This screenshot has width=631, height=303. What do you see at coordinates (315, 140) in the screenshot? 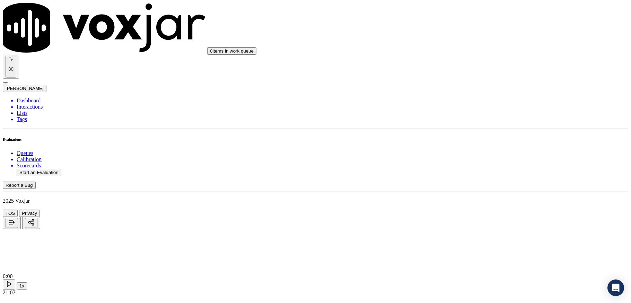
I see `h6: Evaluations` at bounding box center [315, 140].